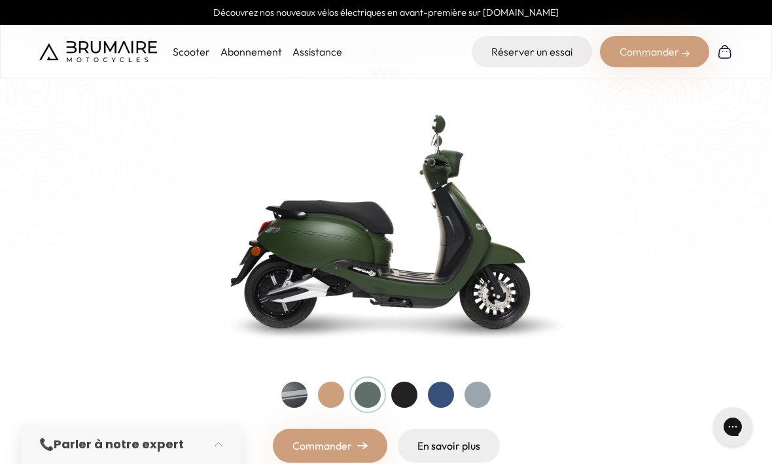 The width and height of the screenshot is (772, 464). I want to click on a: Commander, so click(330, 446).